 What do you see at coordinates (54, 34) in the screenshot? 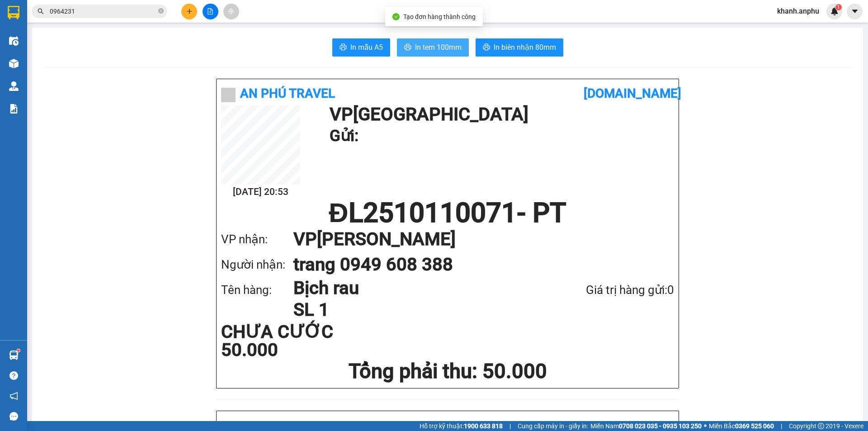
I see `div: 0934562479` at bounding box center [54, 34].